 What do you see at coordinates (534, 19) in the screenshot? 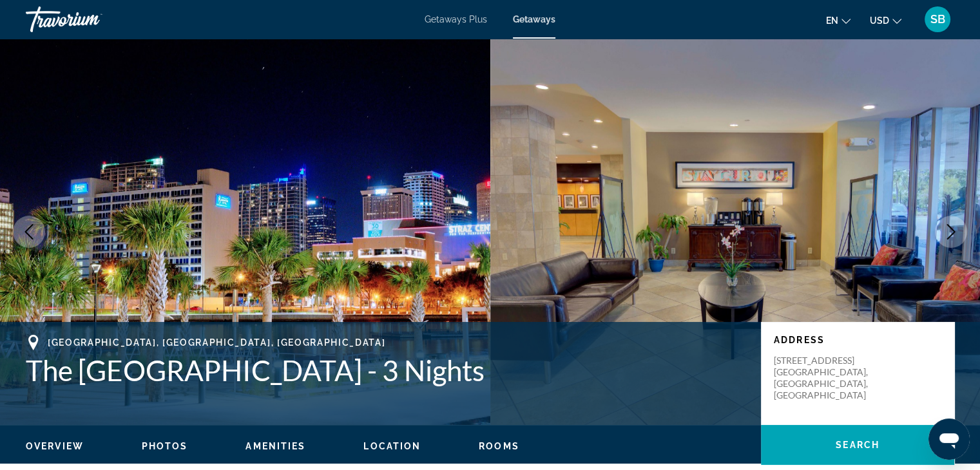
I see `span: Getaways` at bounding box center [534, 19].